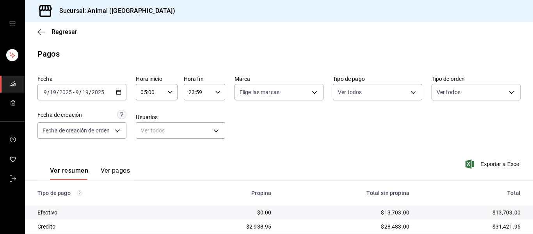  What do you see at coordinates (12, 23) in the screenshot?
I see `button: open drawer` at bounding box center [12, 23].